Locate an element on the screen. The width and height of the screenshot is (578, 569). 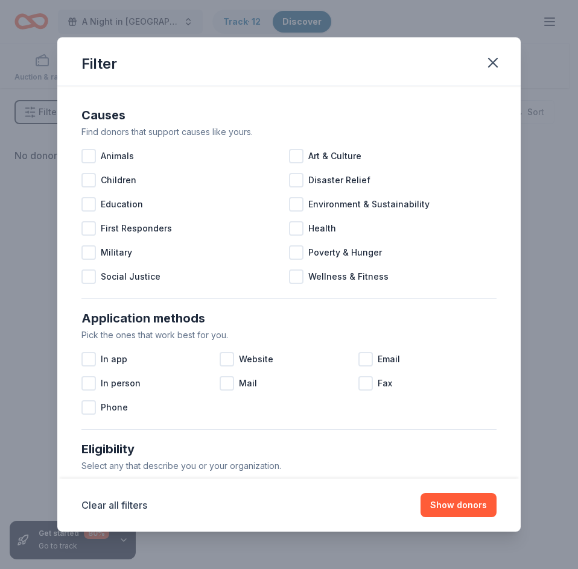
span: Wellness & Fitness is located at coordinates (348, 277).